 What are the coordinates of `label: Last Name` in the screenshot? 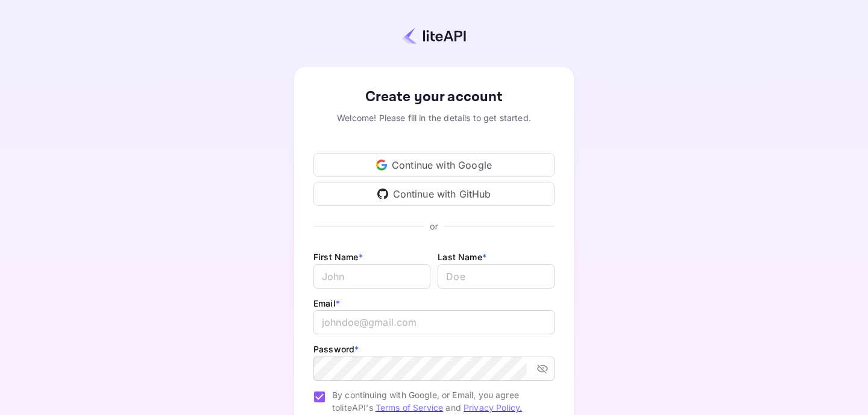 It's located at (462, 256).